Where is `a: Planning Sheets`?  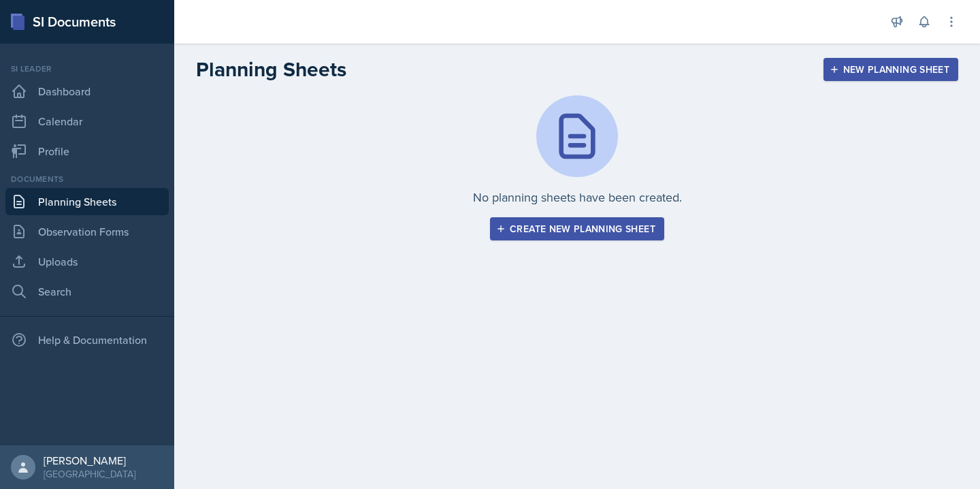 a: Planning Sheets is located at coordinates (87, 201).